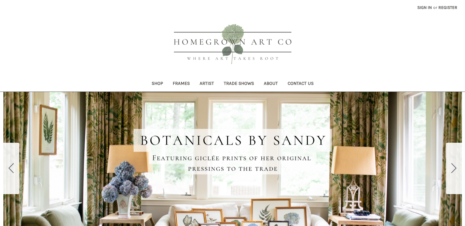  What do you see at coordinates (233, 45) in the screenshot?
I see `a: HOMEGROWN ART CO` at bounding box center [233, 45].